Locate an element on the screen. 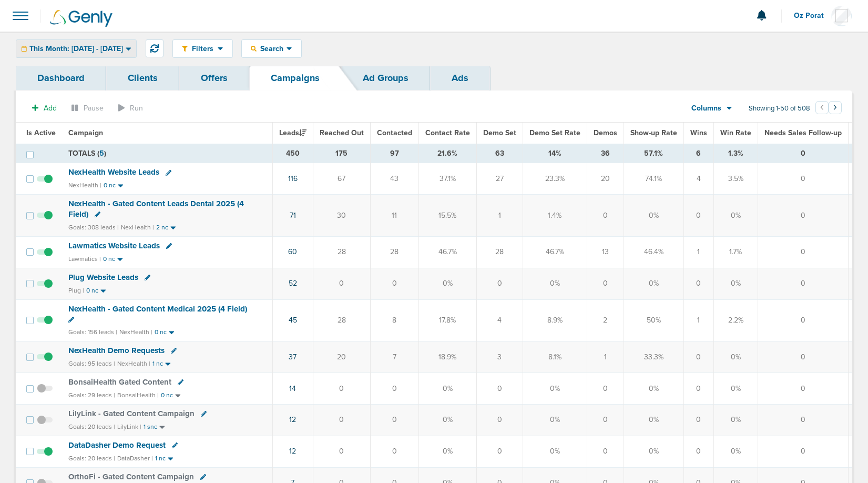 The height and width of the screenshot is (483, 868). span: LilyLink - Gated Content Campaign is located at coordinates (132, 414).